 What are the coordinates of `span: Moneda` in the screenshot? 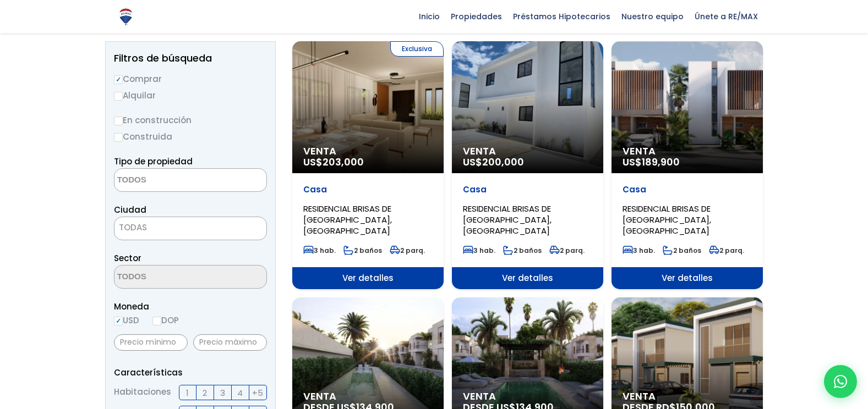 It's located at (190, 306).